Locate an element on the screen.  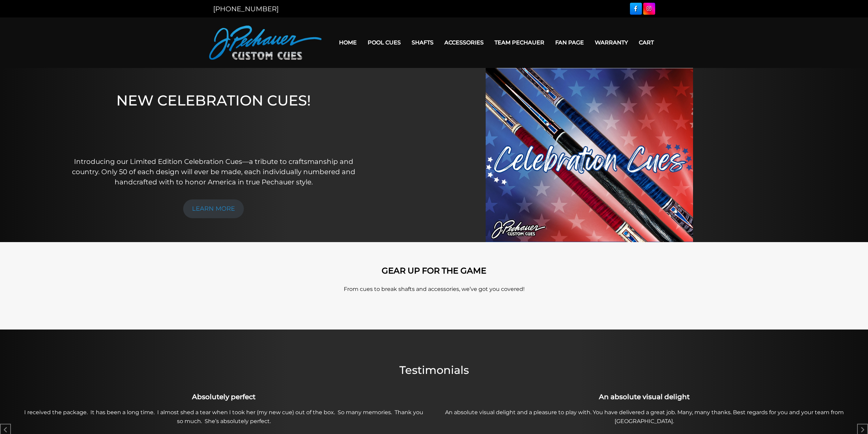
a: Fan Page is located at coordinates (570, 43).